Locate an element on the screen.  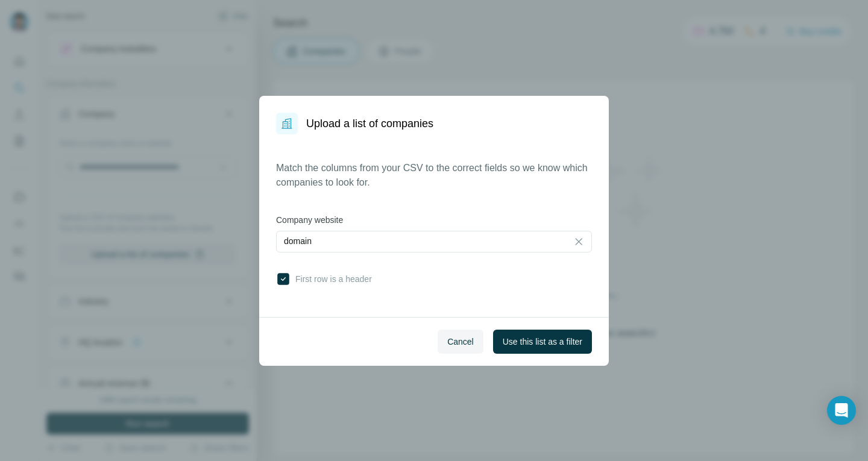
button: Cancel is located at coordinates (460, 342).